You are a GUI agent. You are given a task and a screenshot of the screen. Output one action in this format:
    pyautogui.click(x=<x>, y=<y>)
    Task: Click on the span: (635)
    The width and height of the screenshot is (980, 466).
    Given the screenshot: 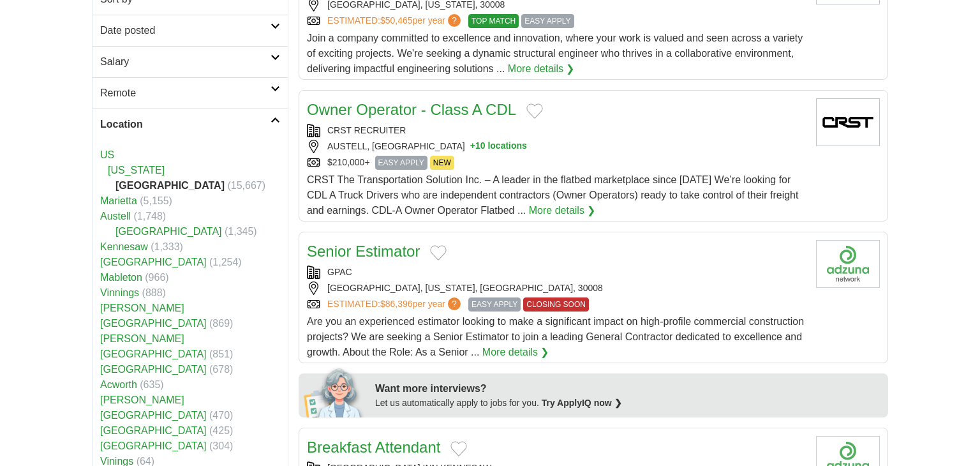 What is the action you would take?
    pyautogui.click(x=151, y=385)
    